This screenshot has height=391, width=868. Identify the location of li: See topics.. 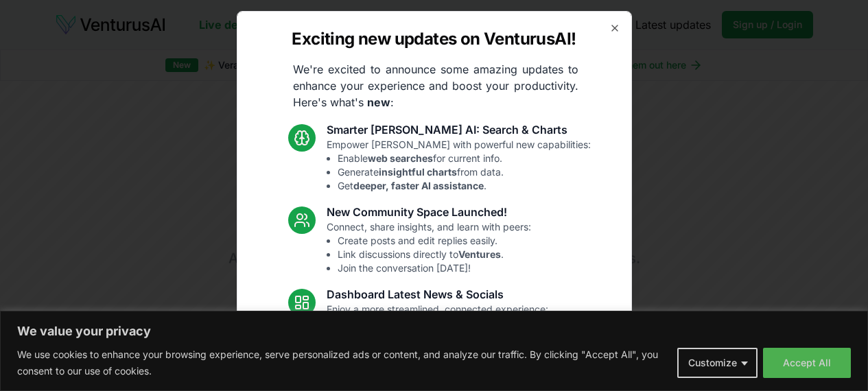
(443, 350).